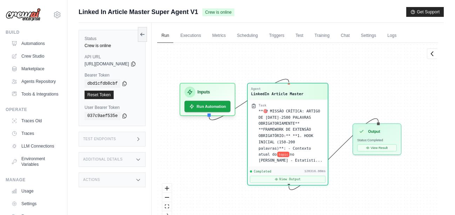  I want to click on span: topic, so click(284, 154).